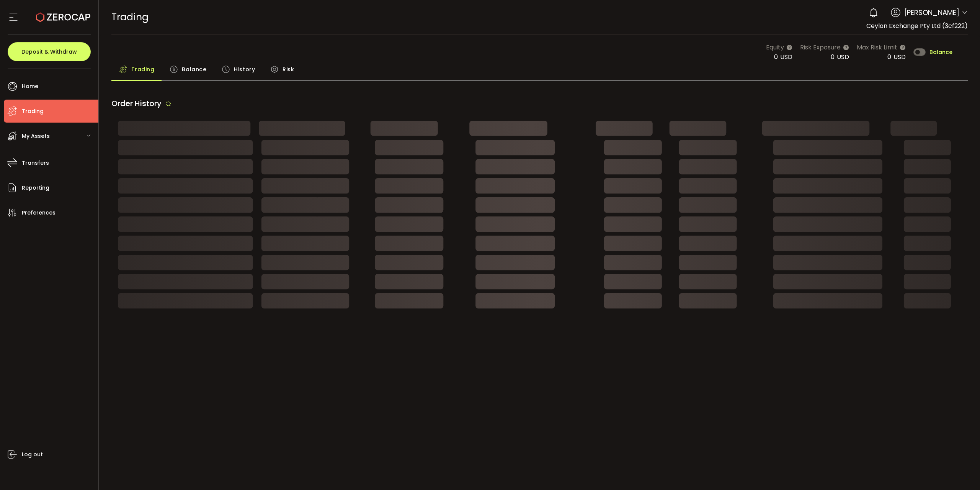 This screenshot has width=980, height=490. I want to click on span: Preferences, so click(39, 213).